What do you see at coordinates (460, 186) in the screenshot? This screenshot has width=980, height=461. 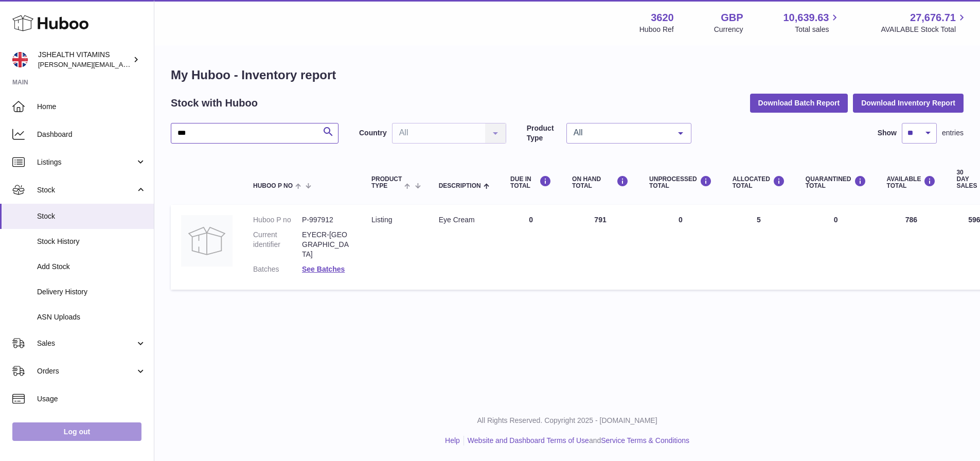 I see `span: Description` at bounding box center [460, 186].